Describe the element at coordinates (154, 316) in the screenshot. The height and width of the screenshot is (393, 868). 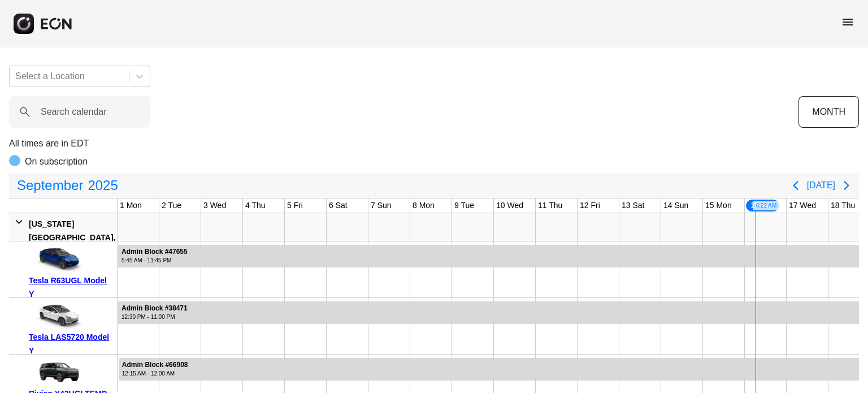
I see `div: 12:30 PM - 11:00 PM` at that location.